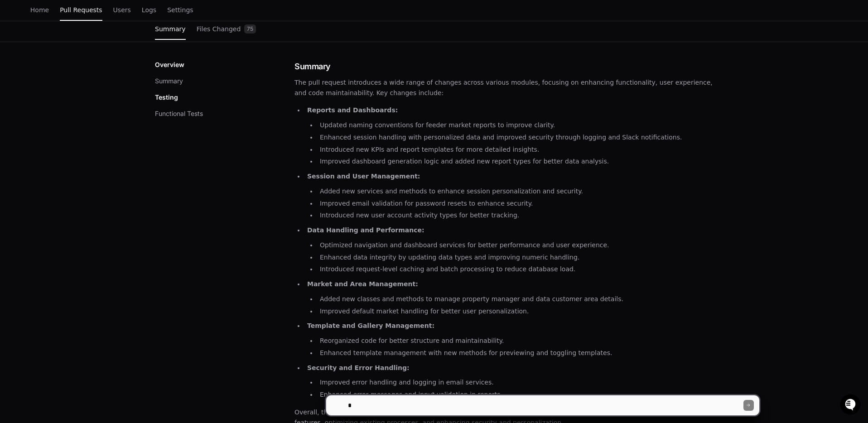 The image size is (868, 423). Describe the element at coordinates (169, 65) in the screenshot. I see `p: Overview` at that location.